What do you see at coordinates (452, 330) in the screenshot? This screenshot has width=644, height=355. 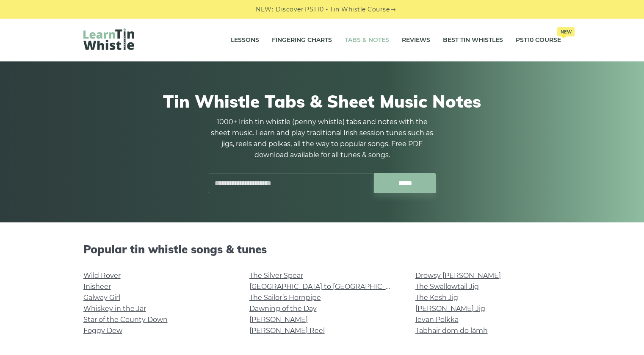 I see `a: Tabhair dom do lámh` at bounding box center [452, 330].